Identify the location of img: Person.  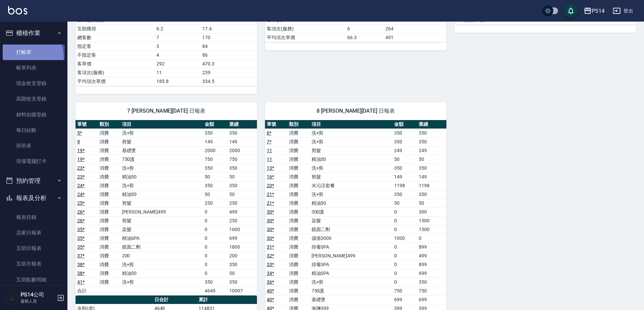
(12, 297).